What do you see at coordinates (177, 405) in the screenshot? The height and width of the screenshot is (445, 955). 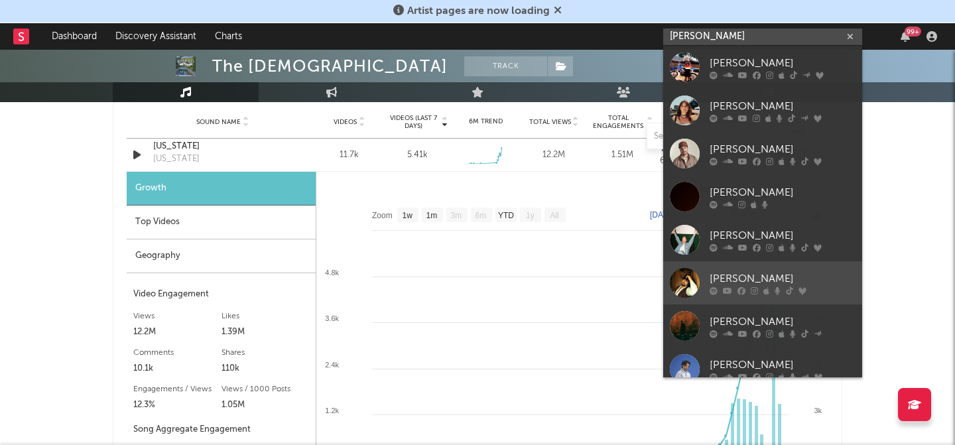 I see `div: 12.3%` at bounding box center [177, 405].